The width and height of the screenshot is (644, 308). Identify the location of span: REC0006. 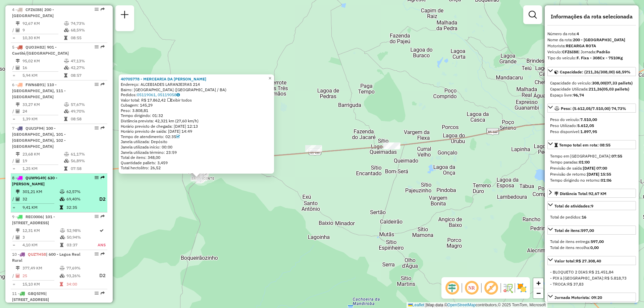
(34, 217).